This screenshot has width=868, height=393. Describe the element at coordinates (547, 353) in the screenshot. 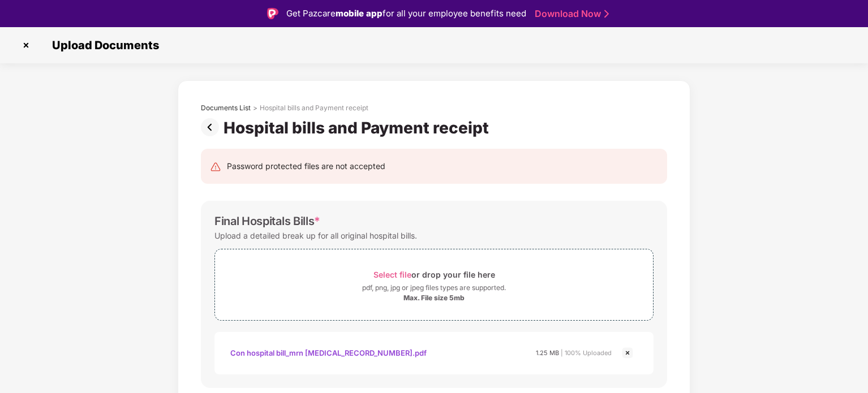

I see `span: 1.25 MB` at that location.